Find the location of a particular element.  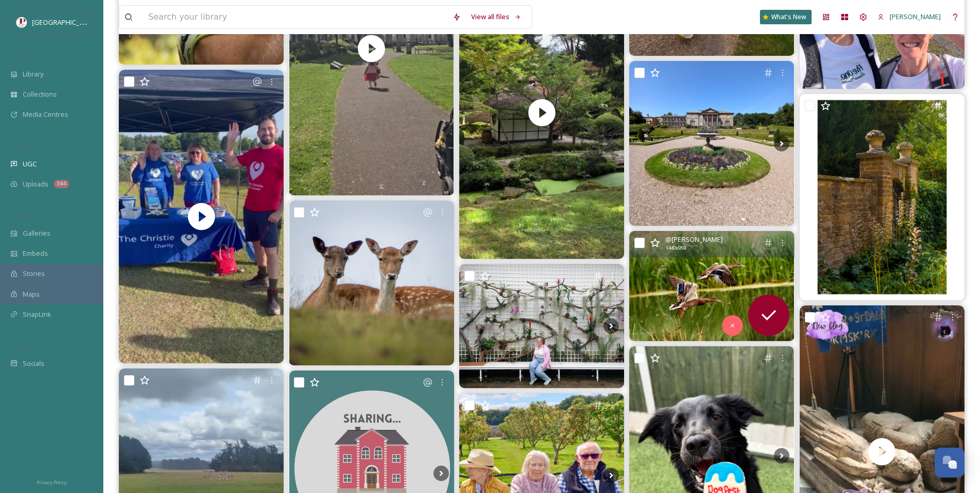

span: Library is located at coordinates (33, 74).